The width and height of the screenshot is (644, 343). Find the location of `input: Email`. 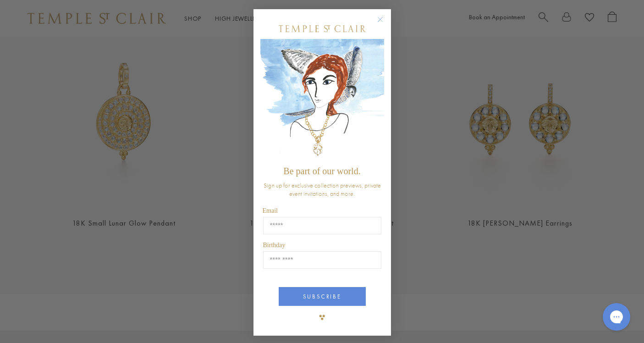

input: Email is located at coordinates (322, 226).